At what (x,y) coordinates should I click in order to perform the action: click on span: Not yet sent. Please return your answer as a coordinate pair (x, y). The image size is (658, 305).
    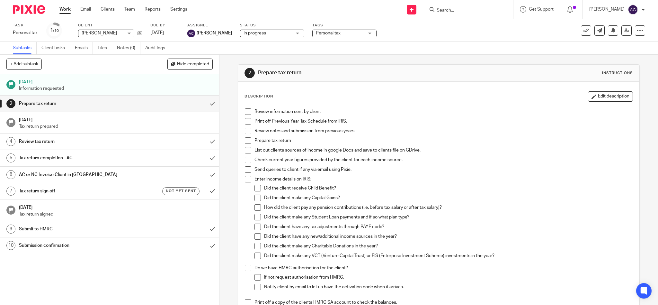
    Looking at the image, I should click on (181, 190).